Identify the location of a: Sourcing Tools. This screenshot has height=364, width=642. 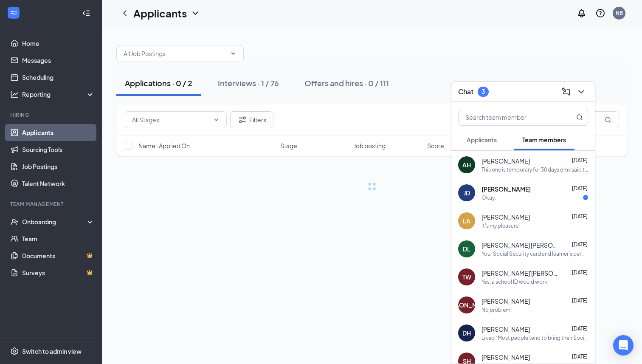
(58, 150).